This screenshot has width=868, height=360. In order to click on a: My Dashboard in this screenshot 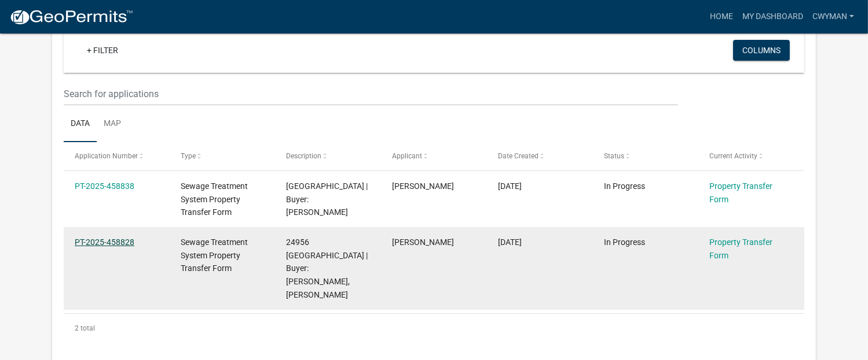, I will do `click(772, 16)`.